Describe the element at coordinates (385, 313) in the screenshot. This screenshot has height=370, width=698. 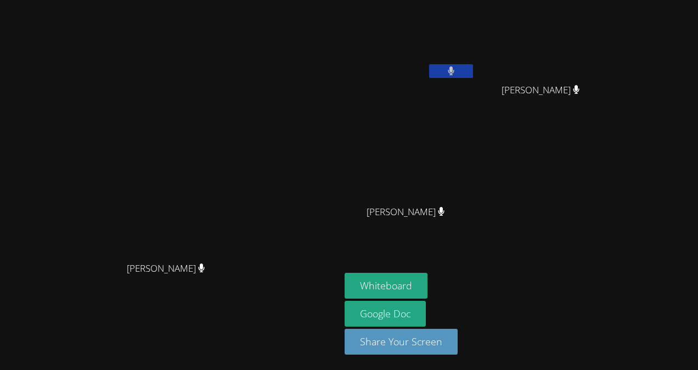
I see `a: Google Doc` at that location.